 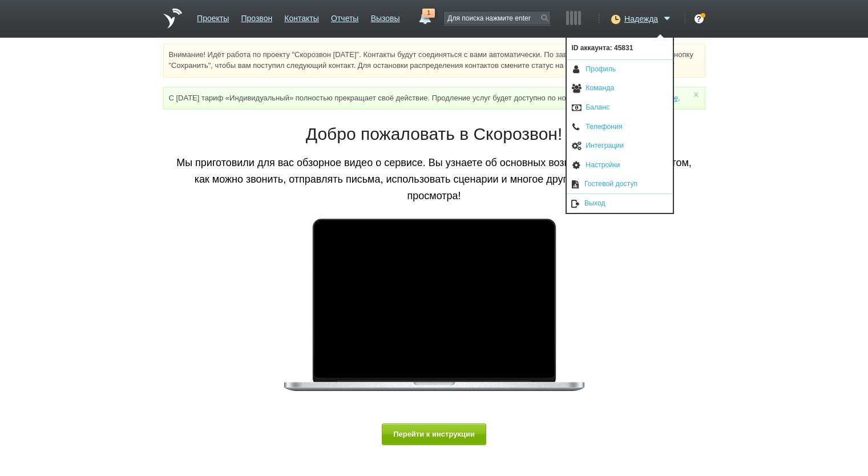 I want to click on h1: Добро пожаловать в Скорозвон!, so click(x=434, y=134).